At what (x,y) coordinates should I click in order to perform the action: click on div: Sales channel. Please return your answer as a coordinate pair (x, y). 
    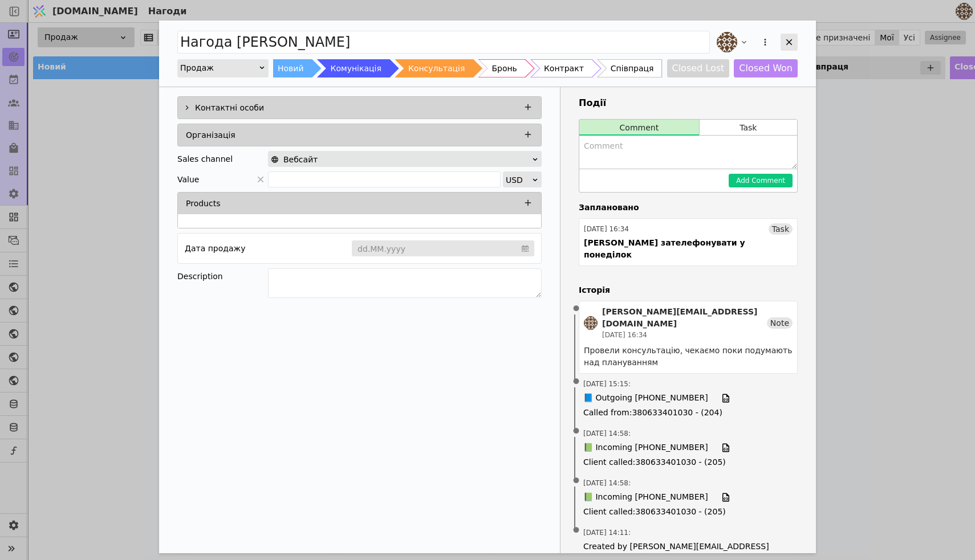
    Looking at the image, I should click on (205, 159).